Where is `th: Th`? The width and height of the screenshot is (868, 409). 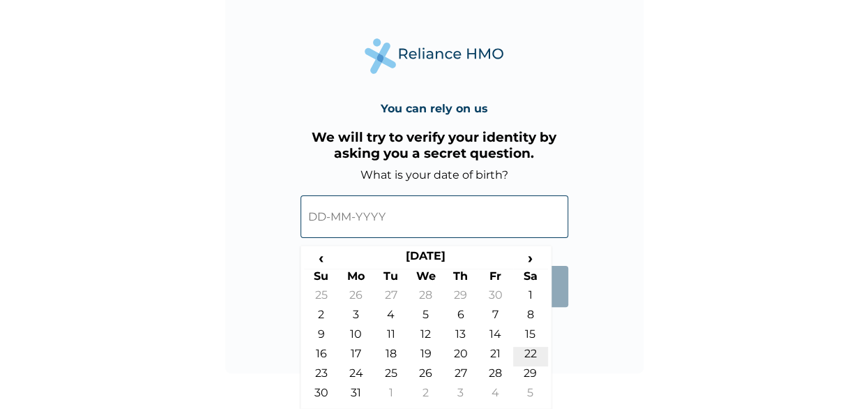 th: Th is located at coordinates (461, 278).